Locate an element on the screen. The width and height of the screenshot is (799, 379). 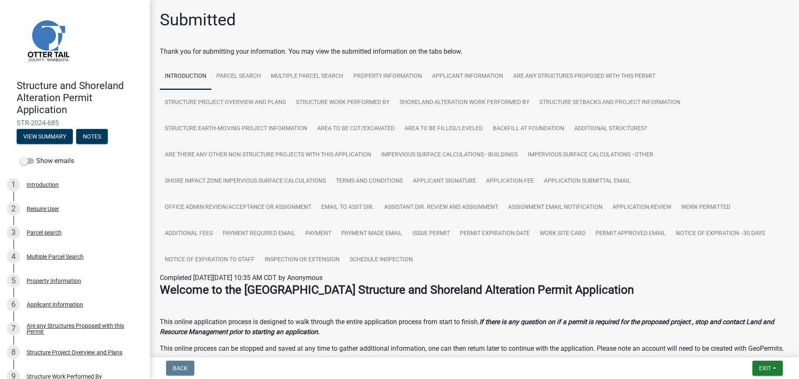
div: Property Information is located at coordinates (54, 281).